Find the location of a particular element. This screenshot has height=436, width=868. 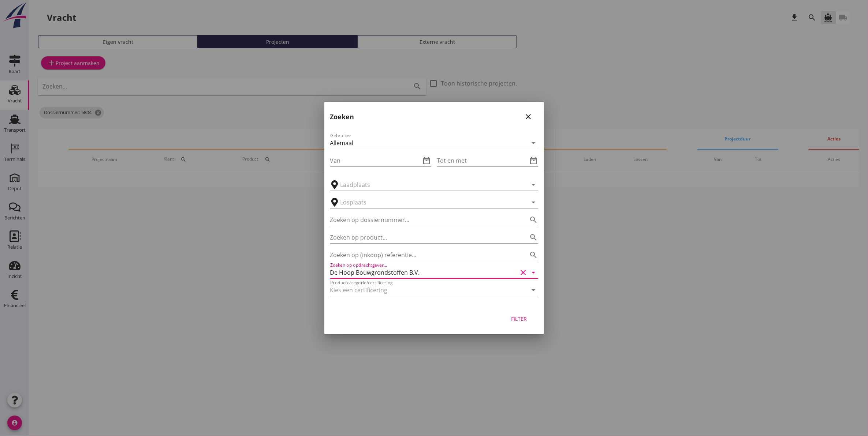

input: Van is located at coordinates (376, 161).